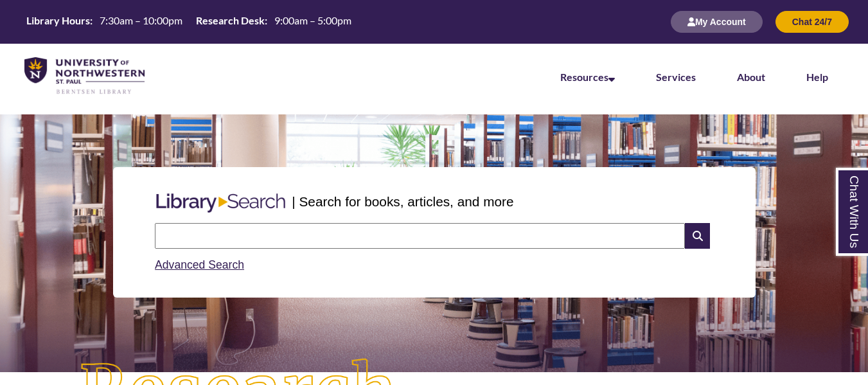 This screenshot has width=868, height=385. I want to click on a: Help, so click(818, 76).